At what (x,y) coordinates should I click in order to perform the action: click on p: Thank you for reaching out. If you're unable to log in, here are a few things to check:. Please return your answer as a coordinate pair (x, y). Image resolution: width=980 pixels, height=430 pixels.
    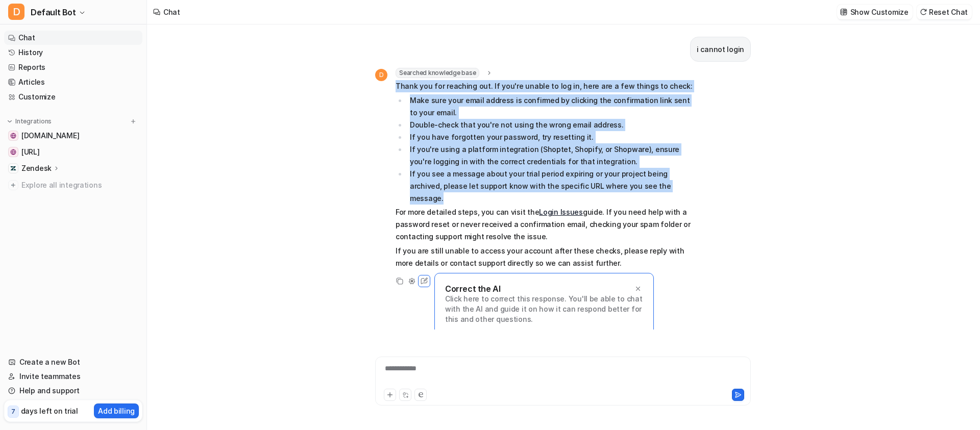
    Looking at the image, I should click on (545, 86).